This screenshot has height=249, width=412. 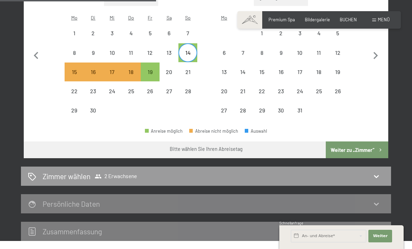 I want to click on div: Tue Sep 23 2025, so click(x=93, y=91).